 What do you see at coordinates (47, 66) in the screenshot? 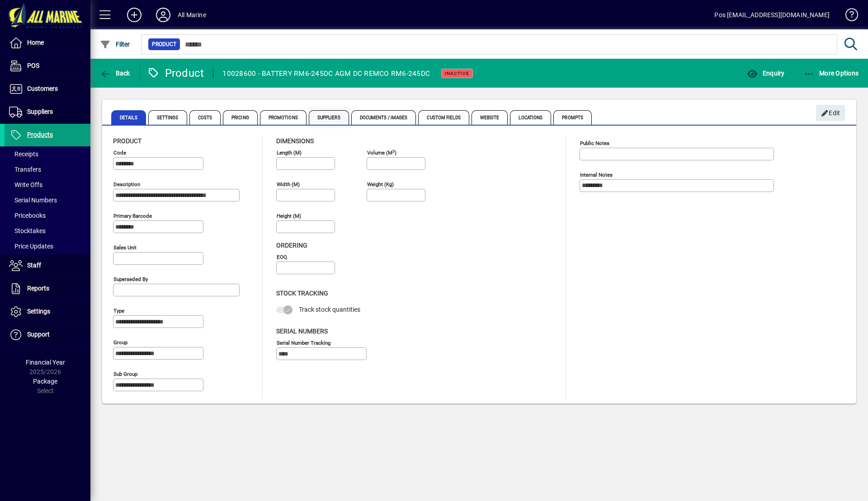
I see `a: POS` at bounding box center [47, 66].